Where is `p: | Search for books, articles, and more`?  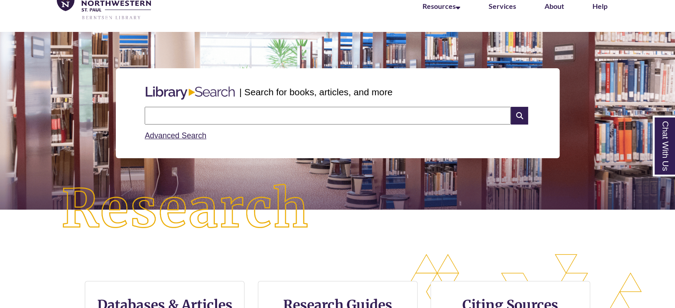
p: | Search for books, articles, and more is located at coordinates (315, 92).